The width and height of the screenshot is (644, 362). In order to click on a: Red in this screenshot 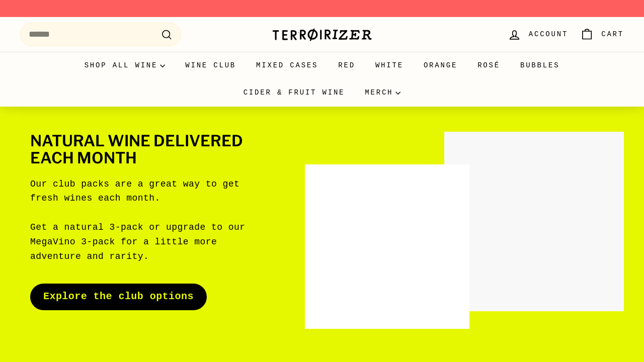, I will do `click(347, 65)`.